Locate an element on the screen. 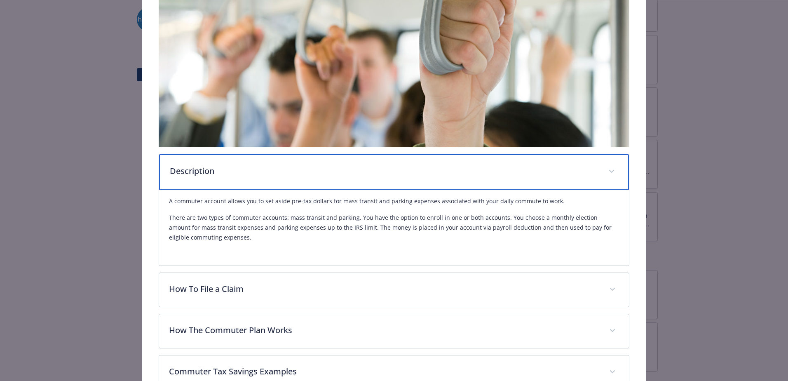 This screenshot has width=788, height=381. p: How To File a Claim is located at coordinates (384, 289).